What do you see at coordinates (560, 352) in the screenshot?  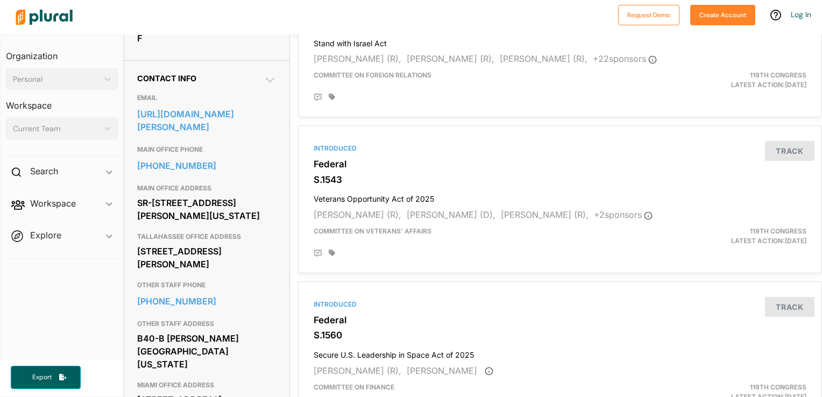 I see `h4: Secure U.S. Leadership in Space Act of 2025` at bounding box center [560, 352].